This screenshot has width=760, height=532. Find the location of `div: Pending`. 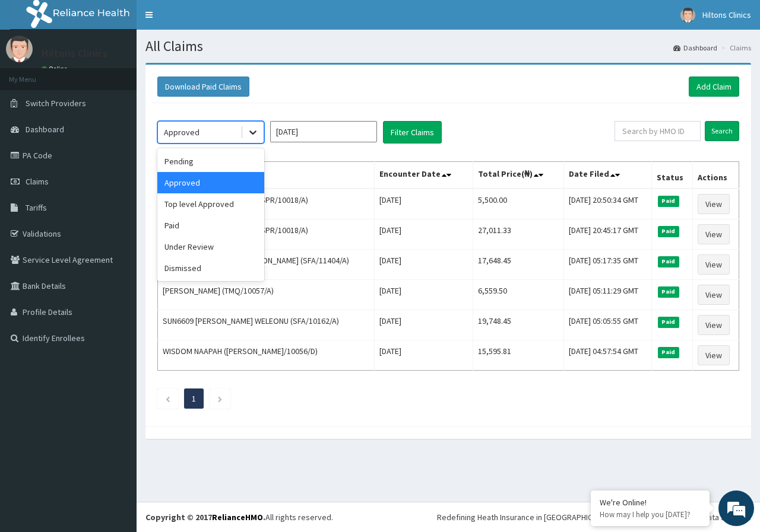

div: Pending is located at coordinates (211, 162).